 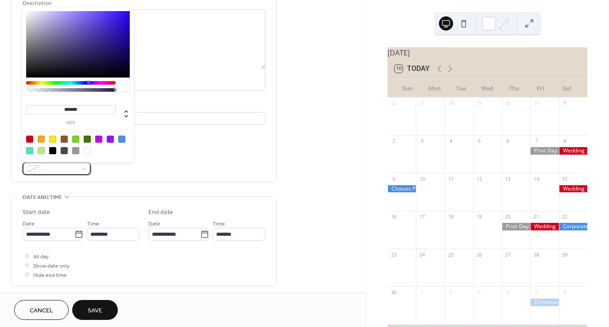 What do you see at coordinates (412, 69) in the screenshot?
I see `button: 10Today` at bounding box center [412, 69].